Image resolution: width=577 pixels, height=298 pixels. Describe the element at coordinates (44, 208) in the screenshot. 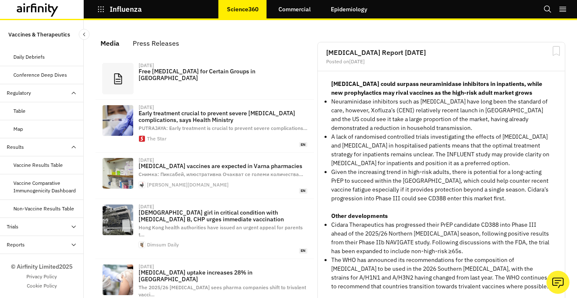

I see `div: Non-Vaccine Results Table` at that location.